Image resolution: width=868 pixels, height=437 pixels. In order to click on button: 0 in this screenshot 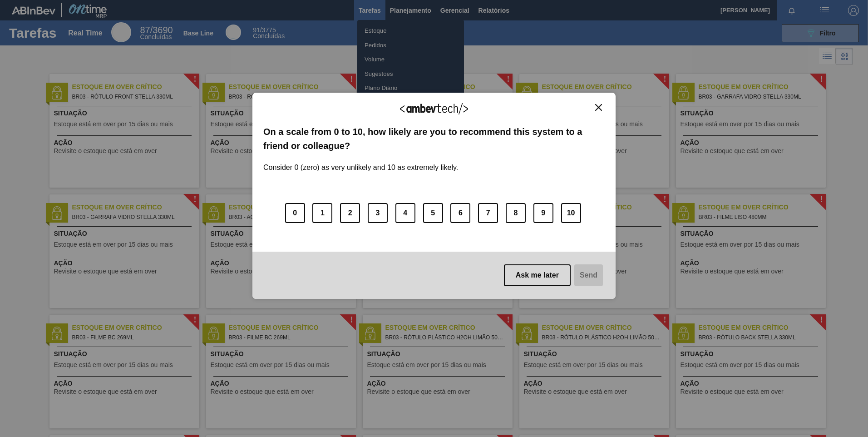, I will do `click(295, 213)`.